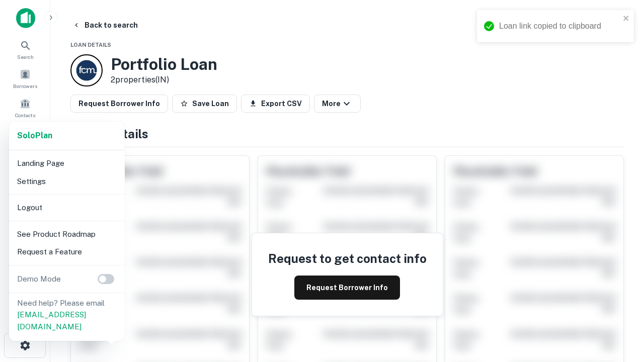 Image resolution: width=644 pixels, height=362 pixels. What do you see at coordinates (39, 279) in the screenshot?
I see `p: Demo Mode` at bounding box center [39, 279].